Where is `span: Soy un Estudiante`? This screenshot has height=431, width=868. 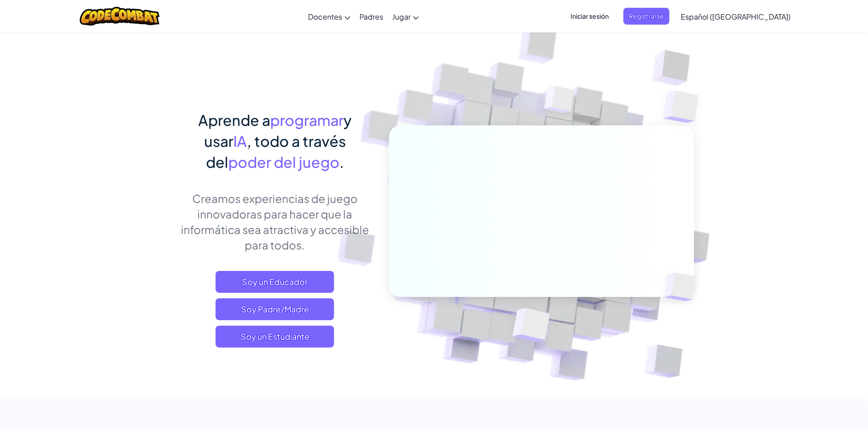
span: Soy un Estudiante is located at coordinates (274, 337).